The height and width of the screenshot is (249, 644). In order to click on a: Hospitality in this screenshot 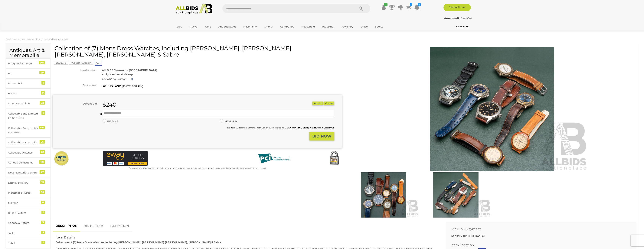, I will do `click(250, 26)`.